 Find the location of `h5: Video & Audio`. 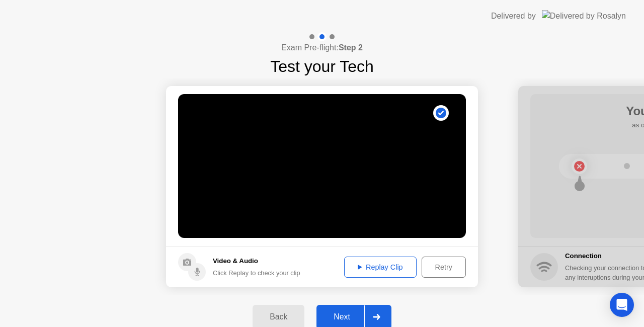

h5: Video & Audio is located at coordinates (256, 261).